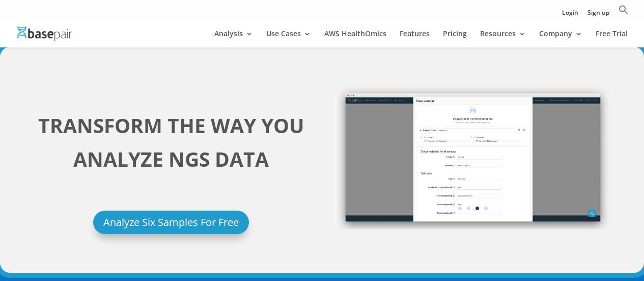  What do you see at coordinates (598, 15) in the screenshot?
I see `a: Sign up` at bounding box center [598, 15].